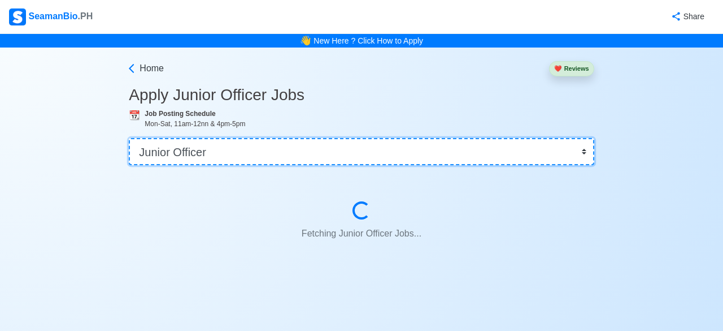 This screenshot has width=723, height=331. I want to click on img: Logo, so click(18, 17).